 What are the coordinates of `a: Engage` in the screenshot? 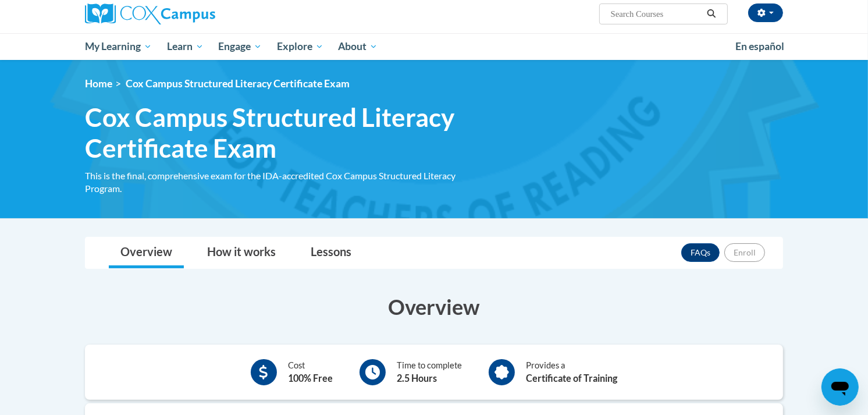 It's located at (239, 46).